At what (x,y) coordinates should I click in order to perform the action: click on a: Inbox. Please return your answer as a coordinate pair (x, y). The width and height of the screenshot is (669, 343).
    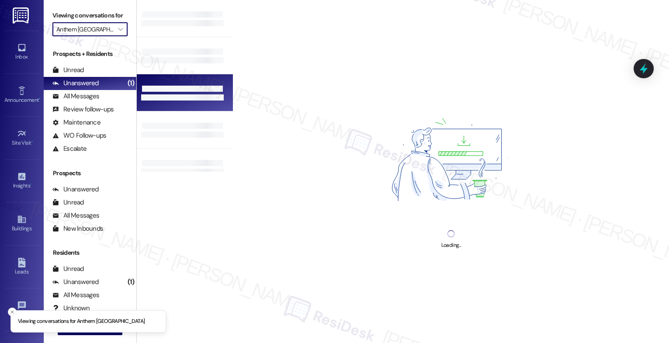
    Looking at the image, I should click on (22, 52).